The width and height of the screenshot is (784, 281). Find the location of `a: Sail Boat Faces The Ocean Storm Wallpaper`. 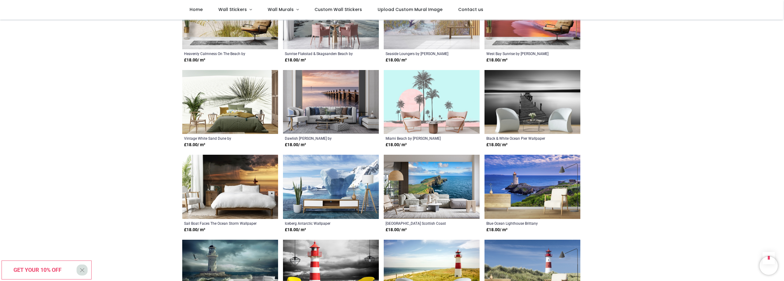

a: Sail Boat Faces The Ocean Storm Wallpaper is located at coordinates (221, 223).